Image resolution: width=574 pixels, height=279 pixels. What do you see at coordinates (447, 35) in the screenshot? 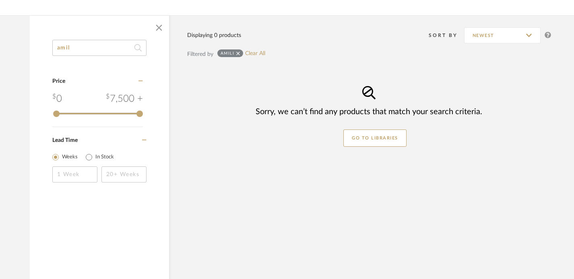
I see `div: Sort By` at bounding box center [447, 35].